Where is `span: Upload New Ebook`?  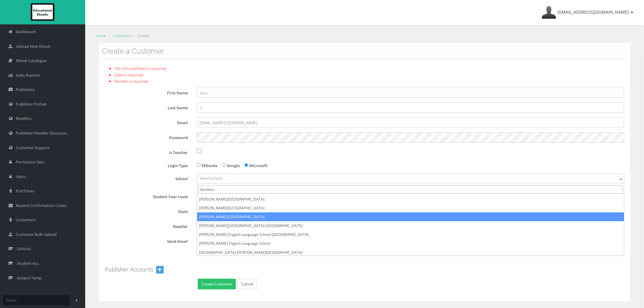 span: Upload New Ebook is located at coordinates (33, 46).